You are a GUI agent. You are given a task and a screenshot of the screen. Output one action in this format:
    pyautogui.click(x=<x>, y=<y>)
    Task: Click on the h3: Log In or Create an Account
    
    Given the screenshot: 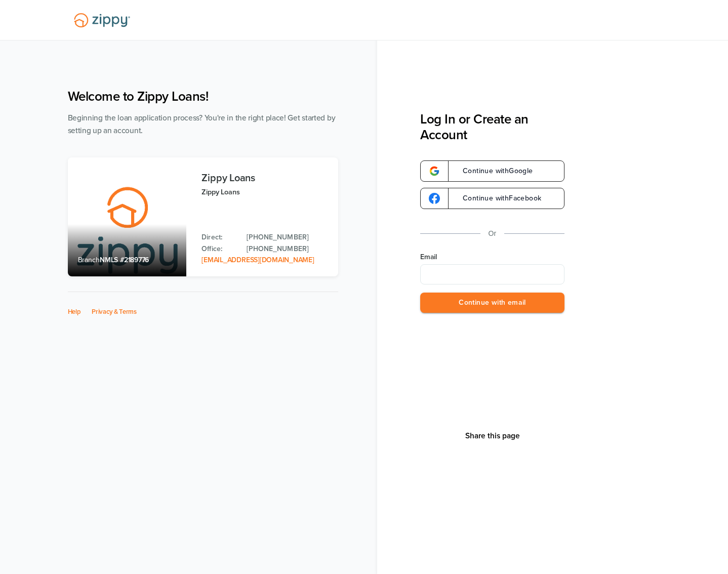 What is the action you would take?
    pyautogui.click(x=493, y=127)
    